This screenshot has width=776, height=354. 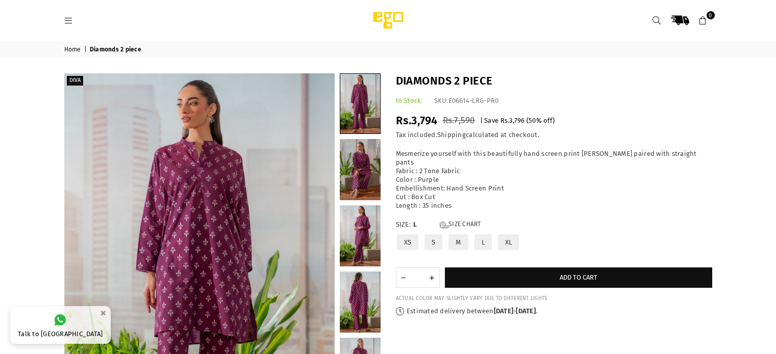 What do you see at coordinates (554, 135) in the screenshot?
I see `div: Tax included. calculated at checkout.` at bounding box center [554, 135].